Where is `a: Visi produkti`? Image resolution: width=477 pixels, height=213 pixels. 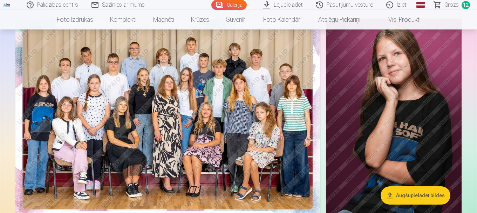
a: Visi produkti is located at coordinates (399, 20).